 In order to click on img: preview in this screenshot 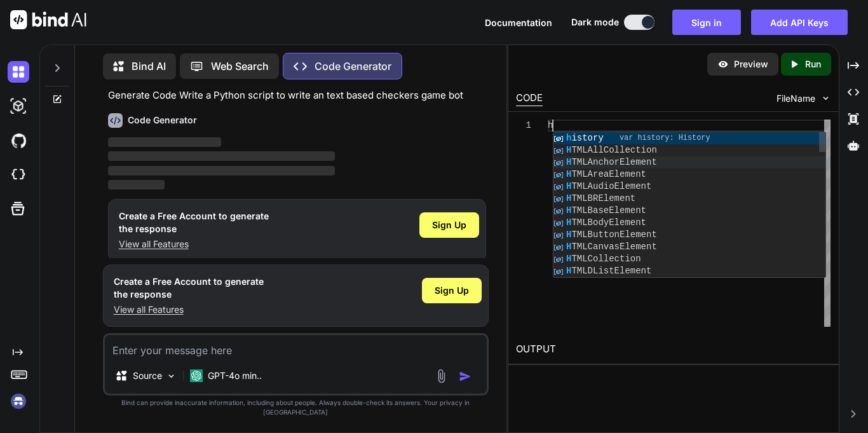, I will do `click(723, 64)`.